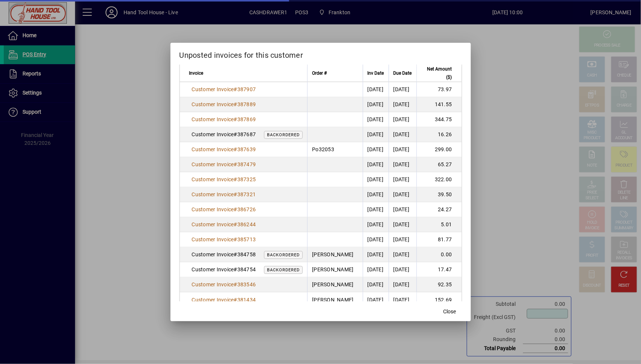 Image resolution: width=641 pixels, height=364 pixels. Describe the element at coordinates (439, 150) in the screenshot. I see `td: 299.00` at that location.